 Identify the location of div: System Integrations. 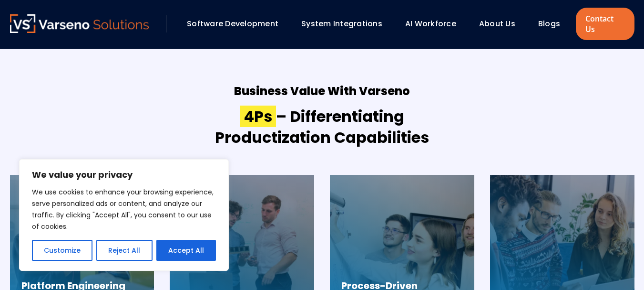
(346, 24).